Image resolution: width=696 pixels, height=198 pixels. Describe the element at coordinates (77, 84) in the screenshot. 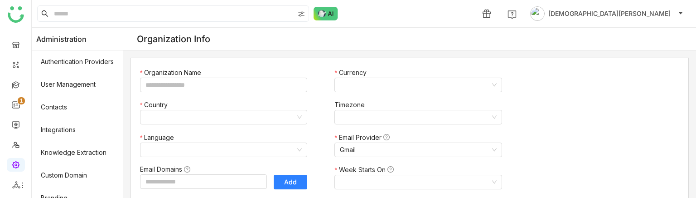

I see `a: User Management` at that location.